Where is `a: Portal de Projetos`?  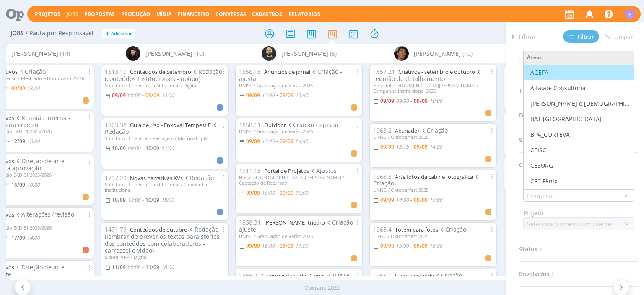
a: Portal de Projetos is located at coordinates (286, 171).